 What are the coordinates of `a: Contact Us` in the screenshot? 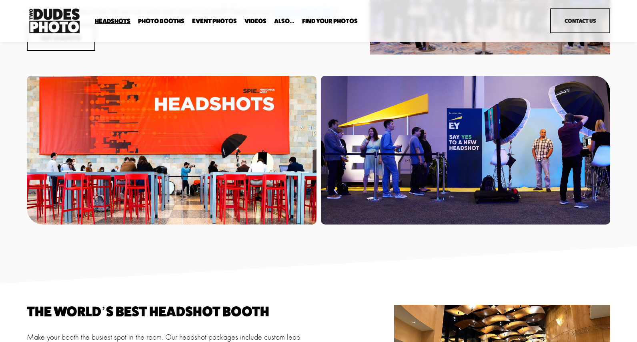 It's located at (581, 21).